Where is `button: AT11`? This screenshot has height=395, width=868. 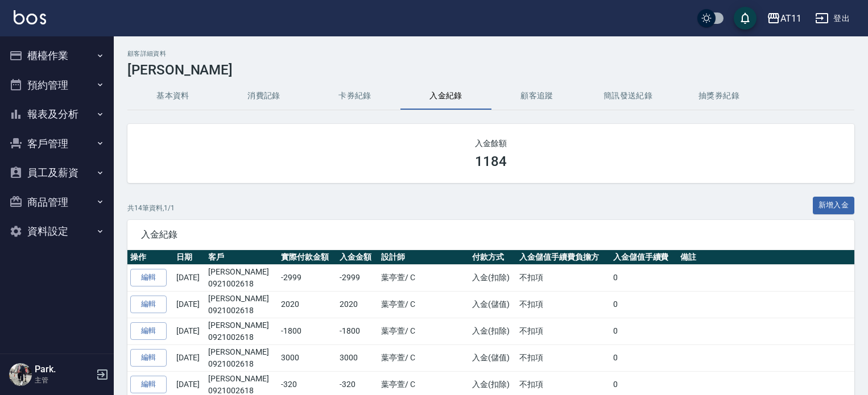
button: AT11 is located at coordinates (784, 18).